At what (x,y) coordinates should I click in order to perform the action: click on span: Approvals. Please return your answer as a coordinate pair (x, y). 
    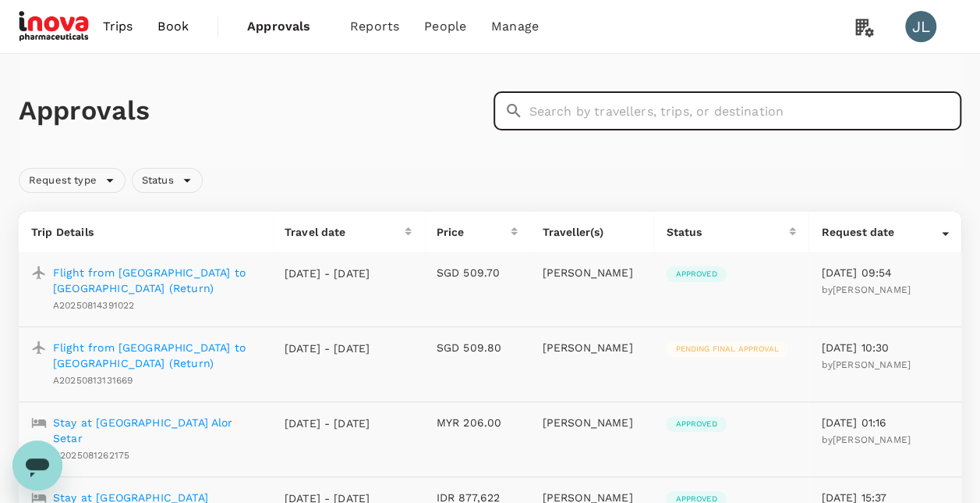
    Looking at the image, I should click on (287, 26).